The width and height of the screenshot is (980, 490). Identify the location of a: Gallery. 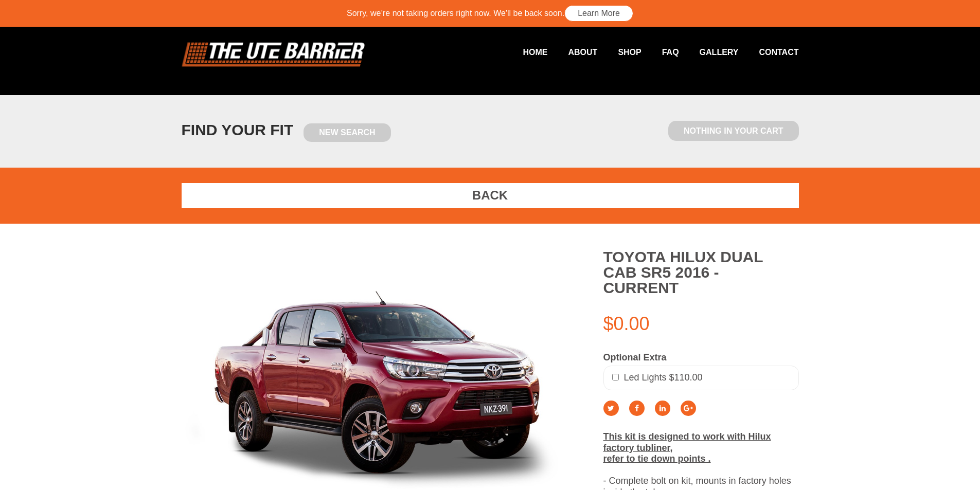
(709, 52).